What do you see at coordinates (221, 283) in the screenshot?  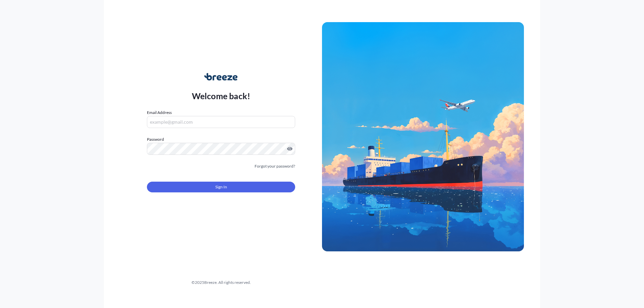 I see `div: © 2025 Breeze. All rights reserved.` at bounding box center [221, 283].